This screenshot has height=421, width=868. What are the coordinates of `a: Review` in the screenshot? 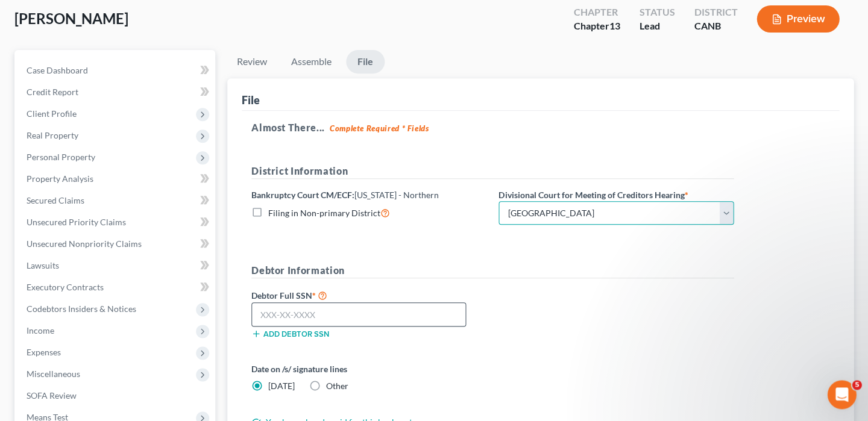 It's located at (252, 62).